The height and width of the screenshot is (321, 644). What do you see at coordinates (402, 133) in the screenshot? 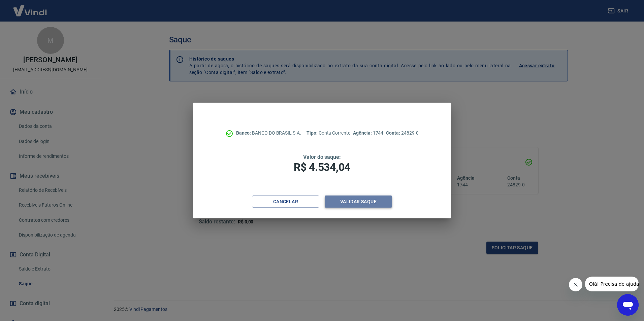
I see `p: 24829-0` at bounding box center [402, 133].